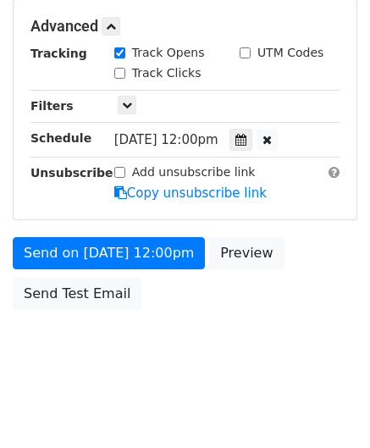  What do you see at coordinates (328, 407) in the screenshot?
I see `div: Chat Widget` at bounding box center [328, 407].